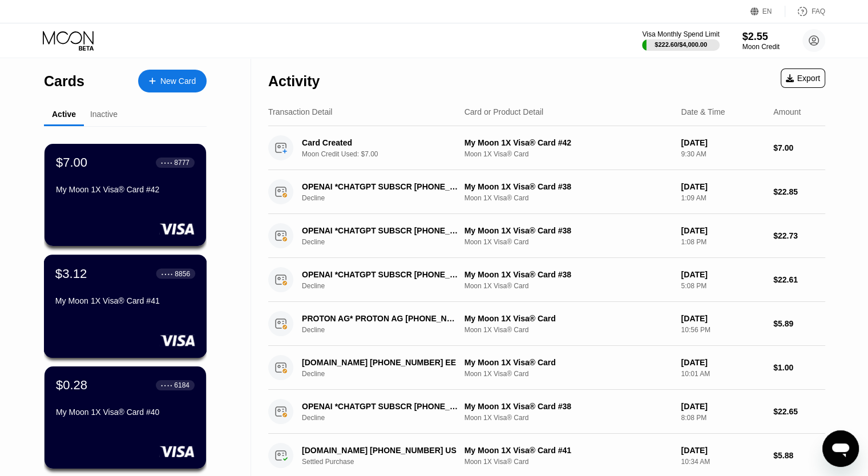 The image size is (868, 476). I want to click on div: Inactive, so click(104, 114).